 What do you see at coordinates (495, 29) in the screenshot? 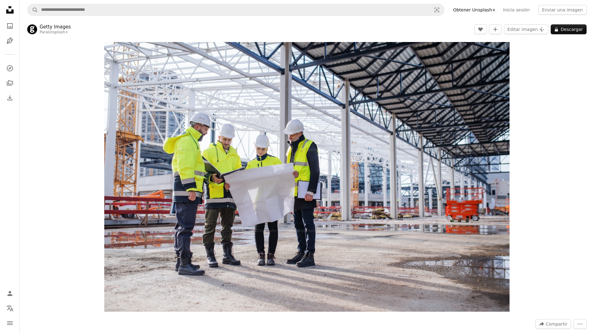
I see `button: Añade a la colección` at bounding box center [495, 29].